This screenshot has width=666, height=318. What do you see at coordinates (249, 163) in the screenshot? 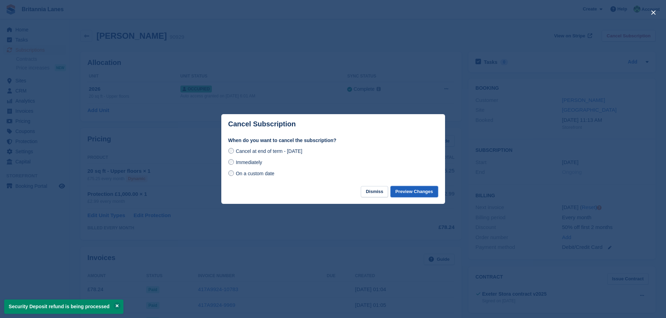
I see `span: Immediately` at bounding box center [249, 163].